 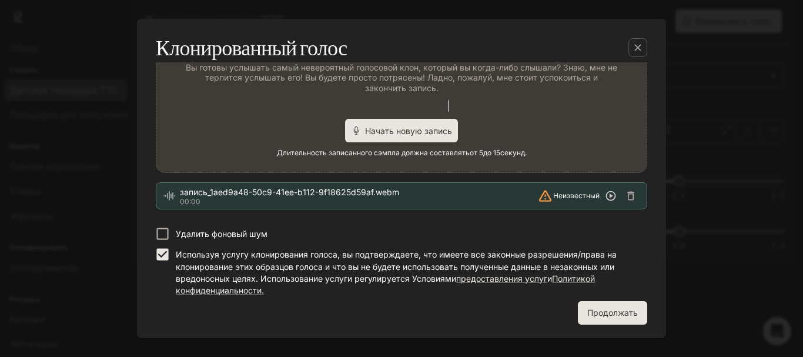 What do you see at coordinates (501, 278) in the screenshot?
I see `font: предоставления услуг` at bounding box center [501, 278].